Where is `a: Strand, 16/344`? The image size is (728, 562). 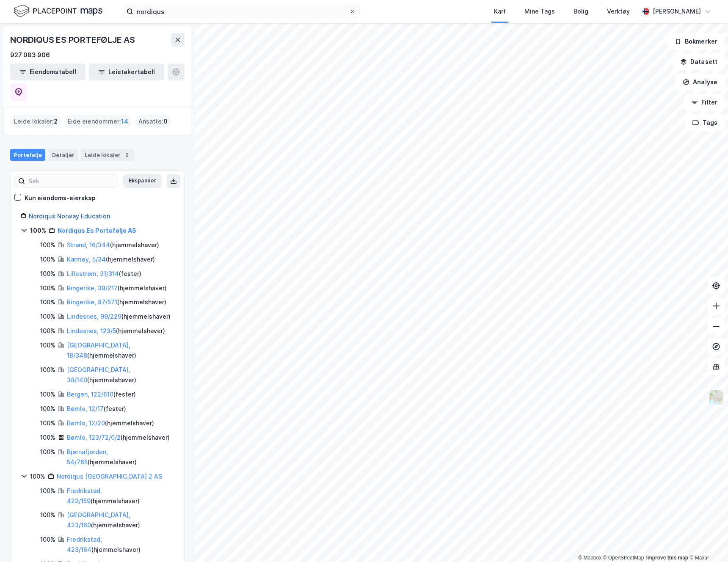
a: Strand, 16/344 is located at coordinates (88, 245).